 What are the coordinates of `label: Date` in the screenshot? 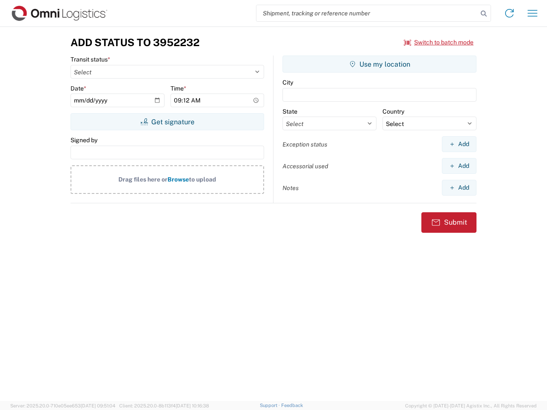 It's located at (78, 88).